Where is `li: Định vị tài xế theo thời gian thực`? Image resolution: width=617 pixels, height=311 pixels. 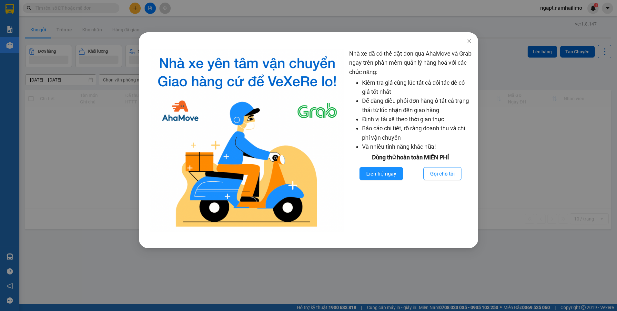
li: Định vị tài xế theo thời gian thực is located at coordinates (417, 119).